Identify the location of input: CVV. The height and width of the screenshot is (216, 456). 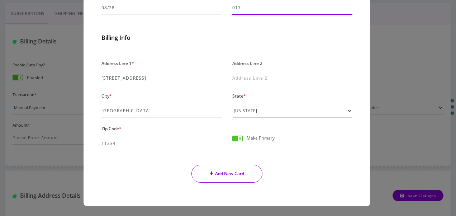
(292, 8).